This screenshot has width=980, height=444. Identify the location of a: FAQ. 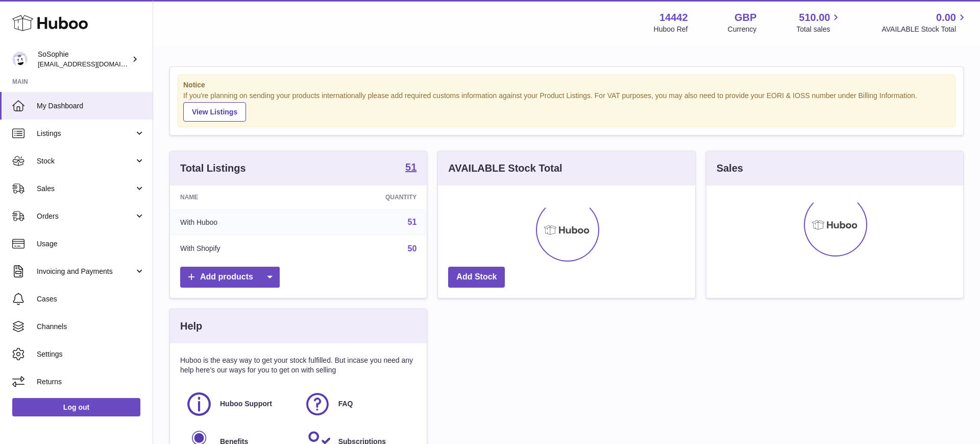
(358, 404).